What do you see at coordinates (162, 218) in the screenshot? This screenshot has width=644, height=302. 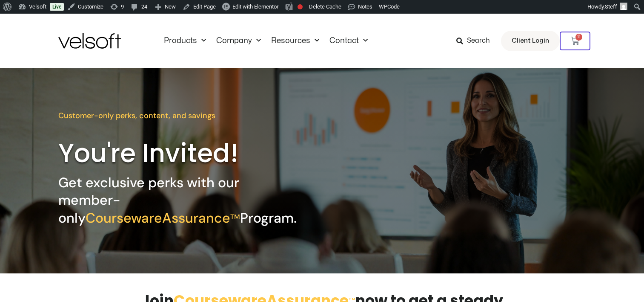 I see `span: CoursewareAssurance` at bounding box center [162, 218].